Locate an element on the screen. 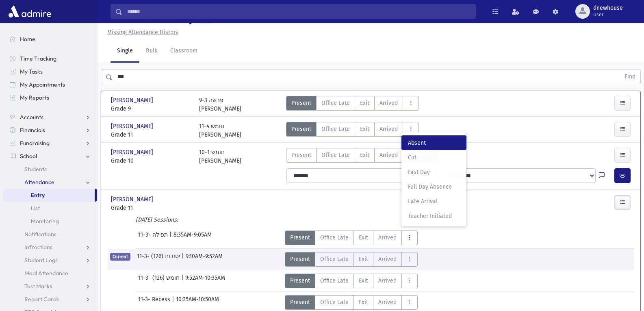 Image resolution: width=644 pixels, height=311 pixels. input: Search is located at coordinates (298, 11).